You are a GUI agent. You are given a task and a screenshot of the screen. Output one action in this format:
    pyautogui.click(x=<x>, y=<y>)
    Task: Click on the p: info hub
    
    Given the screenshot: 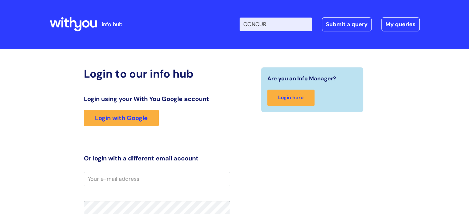 What is the action you would take?
    pyautogui.click(x=112, y=24)
    